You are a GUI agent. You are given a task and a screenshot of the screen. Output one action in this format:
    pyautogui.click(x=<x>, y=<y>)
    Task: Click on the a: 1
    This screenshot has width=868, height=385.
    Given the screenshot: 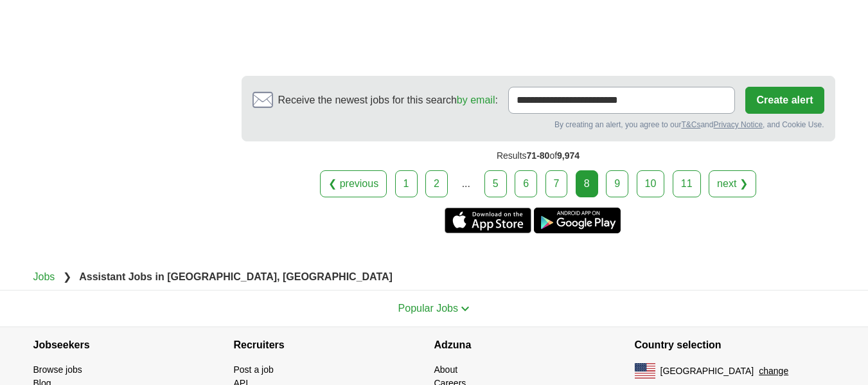 What is the action you would take?
    pyautogui.click(x=406, y=184)
    